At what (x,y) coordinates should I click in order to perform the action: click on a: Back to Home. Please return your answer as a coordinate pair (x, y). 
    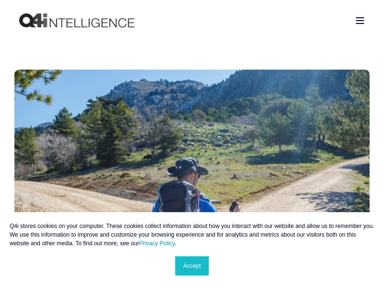
    Looking at the image, I should click on (77, 21).